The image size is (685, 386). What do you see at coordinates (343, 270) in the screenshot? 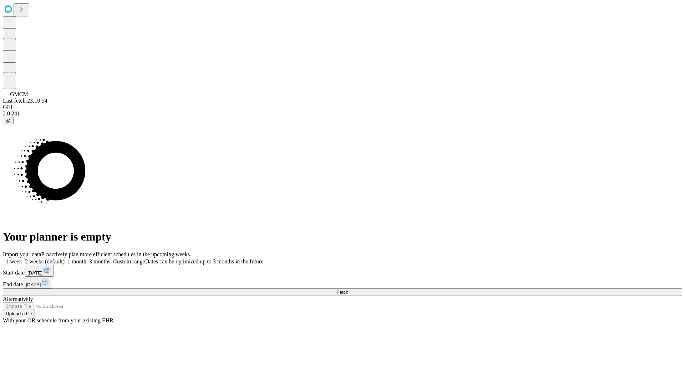
I see `div: Start date` at bounding box center [343, 270].